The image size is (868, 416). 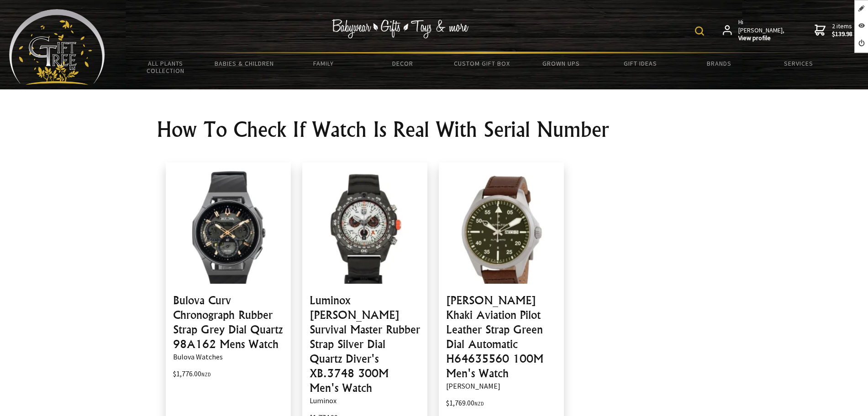 What do you see at coordinates (833, 30) in the screenshot?
I see `a: 2 items$139.98` at bounding box center [833, 30].